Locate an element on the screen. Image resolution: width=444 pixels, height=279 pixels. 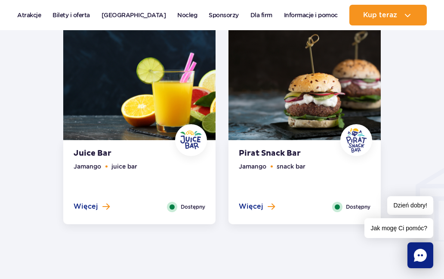
a: Dla firm is located at coordinates (261, 15).